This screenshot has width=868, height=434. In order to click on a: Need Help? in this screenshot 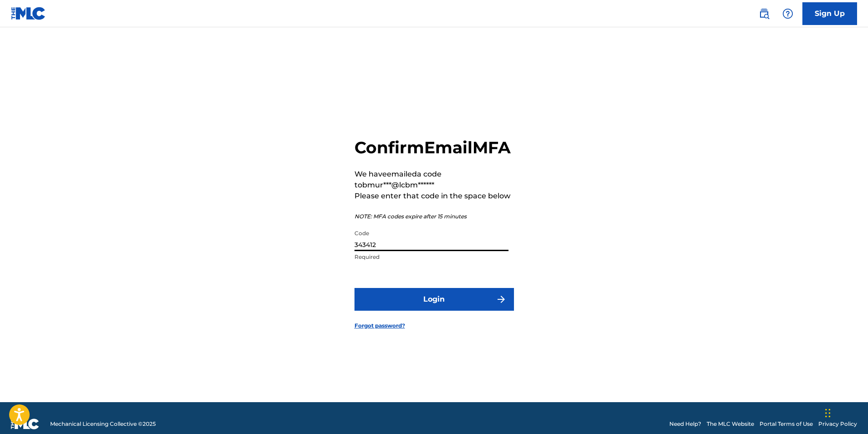, I will do `click(685, 424)`.